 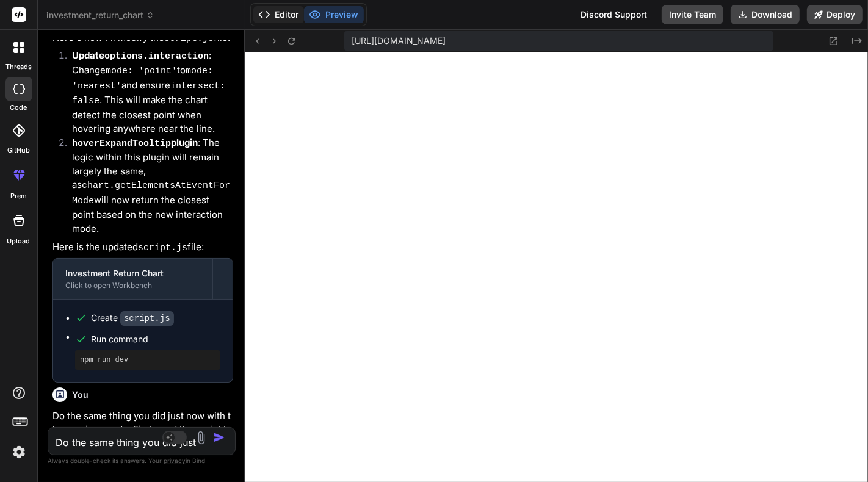 What do you see at coordinates (155, 340) in the screenshot?
I see `span: Run command` at bounding box center [155, 340].